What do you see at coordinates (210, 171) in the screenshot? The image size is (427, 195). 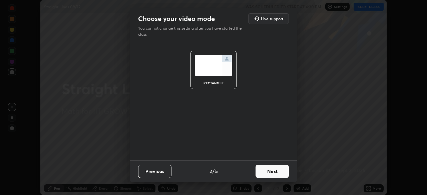 I see `h4: 2` at bounding box center [210, 171].